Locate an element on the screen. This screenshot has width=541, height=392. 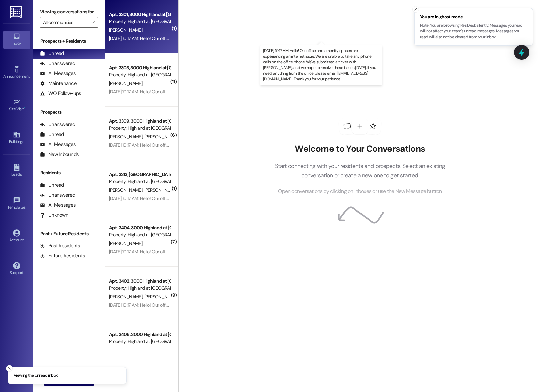
div: Prospects + Residents is located at coordinates (69, 41).